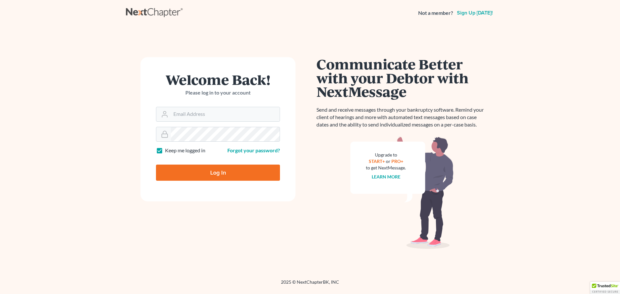  What do you see at coordinates (185, 150) in the screenshot?
I see `label: Keep me logged in` at bounding box center [185, 150].